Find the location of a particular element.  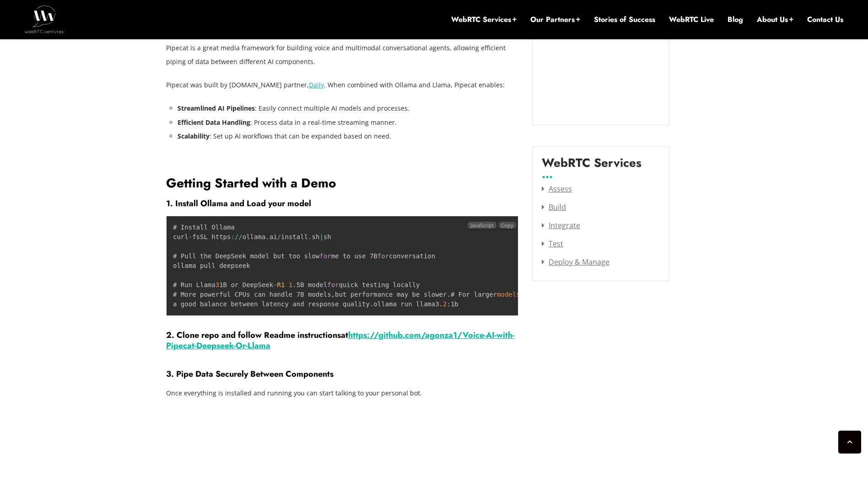

a: Stories of Success is located at coordinates (625, 19).